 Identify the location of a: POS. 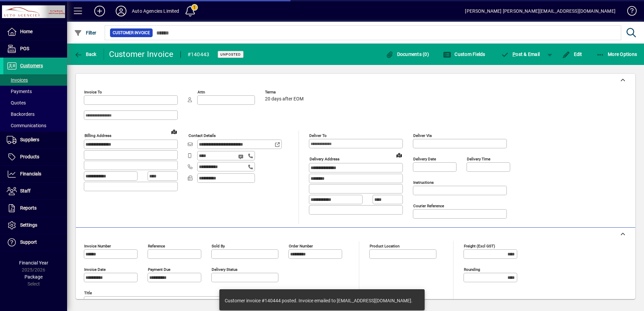
(35, 49).